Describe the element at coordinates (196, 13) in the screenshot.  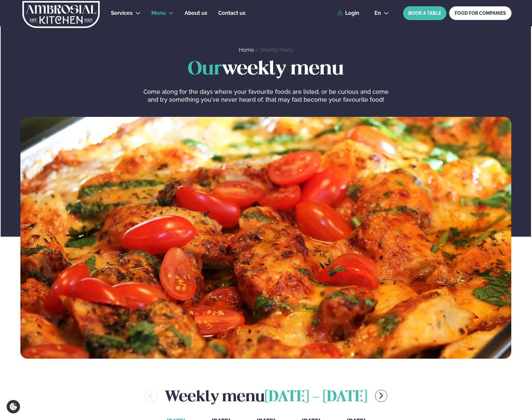
I see `a: About us` at that location.